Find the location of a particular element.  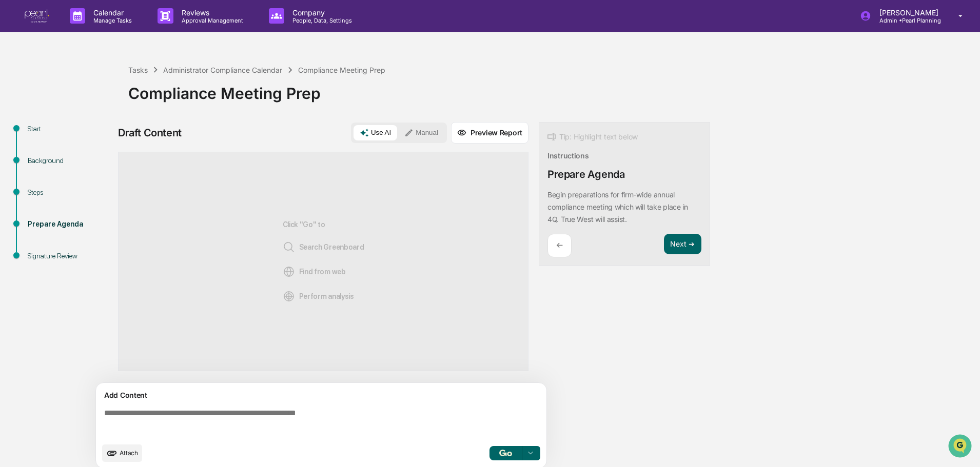

p: Begin preparations for firm-wide annual compliance meeting which will take place in 4Q. True West... is located at coordinates (618, 206).